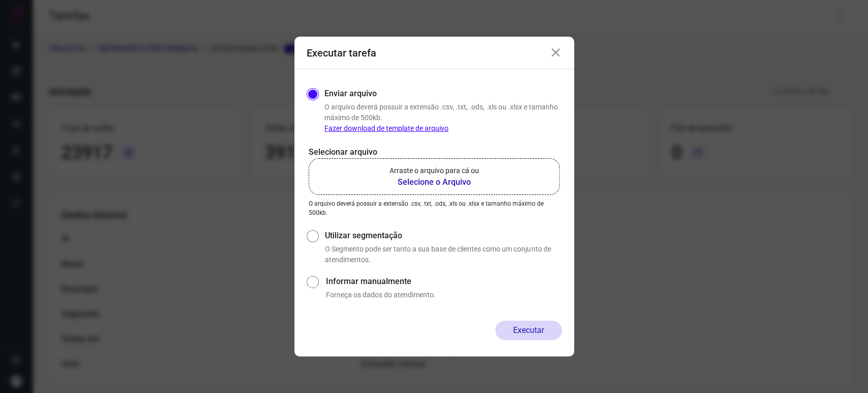 The image size is (868, 393). Describe the element at coordinates (435, 152) in the screenshot. I see `p: Selecionar arquivo` at that location.